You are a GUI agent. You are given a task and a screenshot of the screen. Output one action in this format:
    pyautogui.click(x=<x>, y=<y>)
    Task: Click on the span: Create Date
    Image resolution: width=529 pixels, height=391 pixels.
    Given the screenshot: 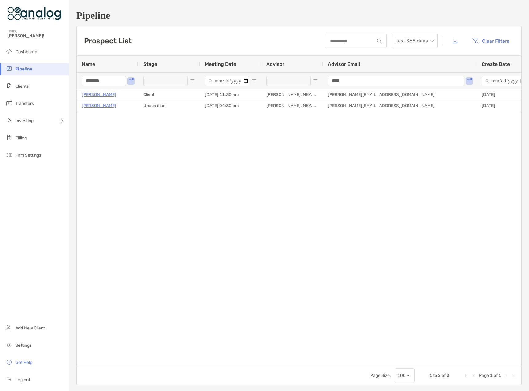 What is the action you would take?
    pyautogui.click(x=495, y=64)
    